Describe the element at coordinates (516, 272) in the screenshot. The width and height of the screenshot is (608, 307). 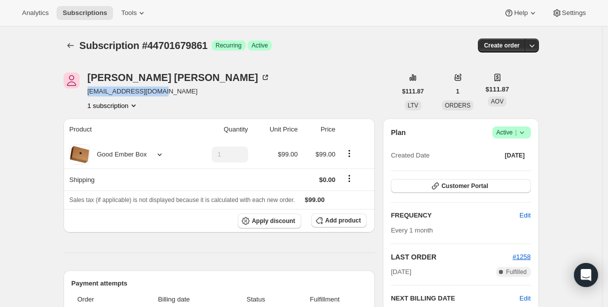
I see `span: Fulfilled` at that location.